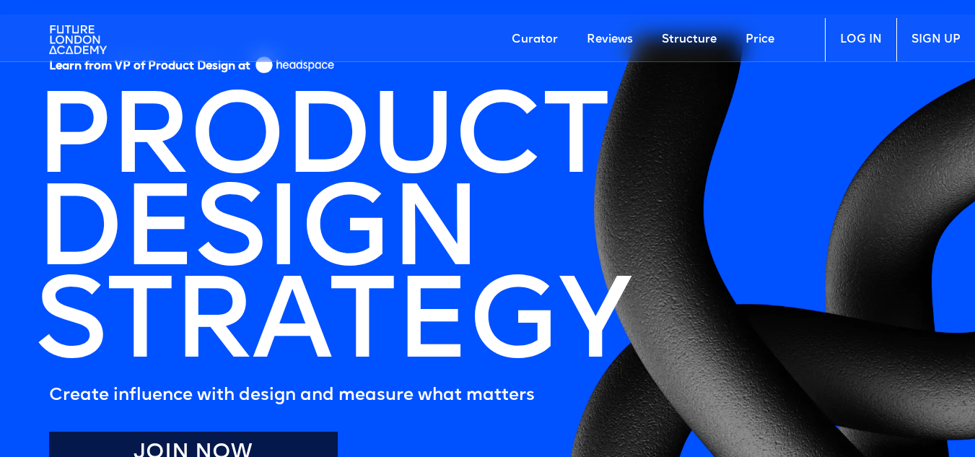 This screenshot has height=457, width=975. What do you see at coordinates (860, 40) in the screenshot?
I see `a: LOG IN` at bounding box center [860, 40].